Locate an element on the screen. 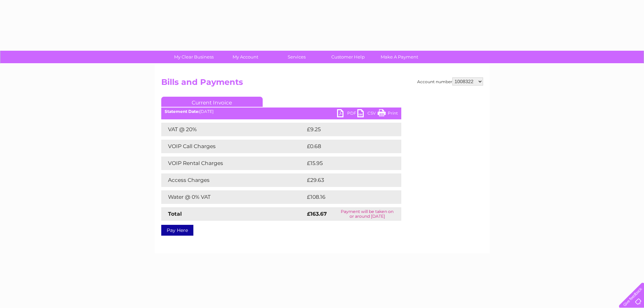 This screenshot has height=308, width=644. a: Print is located at coordinates (387, 114).